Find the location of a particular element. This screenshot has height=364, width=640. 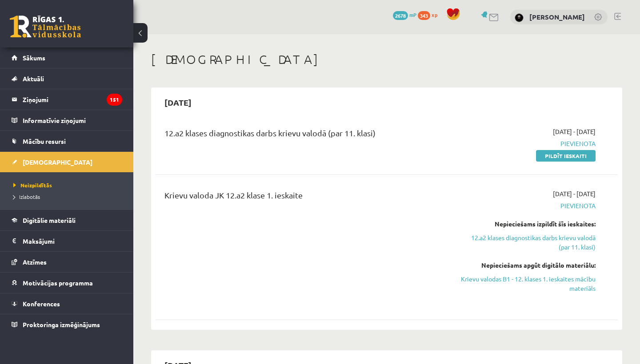

a: Digitālie materiāli is located at coordinates (66, 220).